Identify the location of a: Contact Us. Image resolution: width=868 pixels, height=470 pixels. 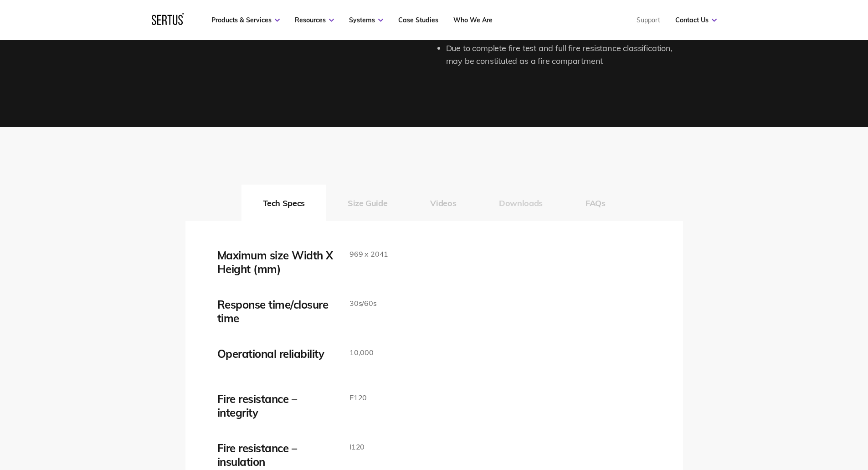
(696, 20).